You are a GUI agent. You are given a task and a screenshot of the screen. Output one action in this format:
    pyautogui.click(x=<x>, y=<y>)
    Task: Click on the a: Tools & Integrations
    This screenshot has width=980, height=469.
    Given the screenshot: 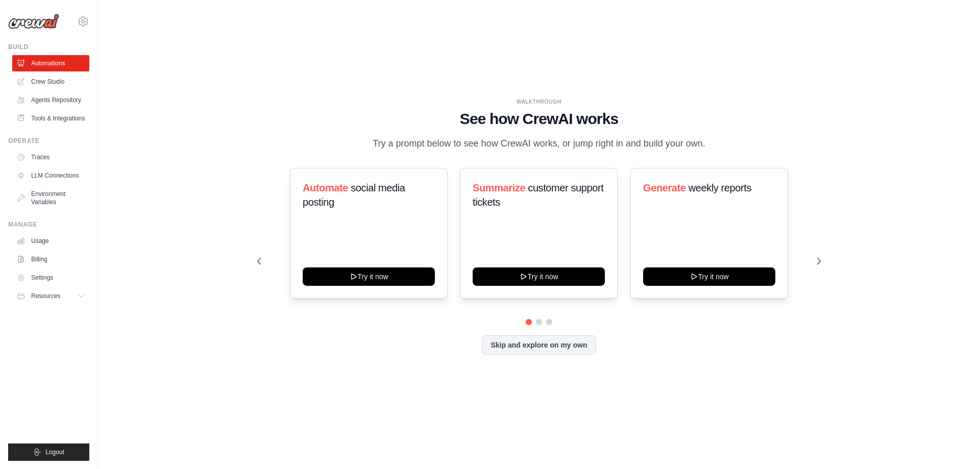 What is the action you would take?
    pyautogui.click(x=50, y=118)
    